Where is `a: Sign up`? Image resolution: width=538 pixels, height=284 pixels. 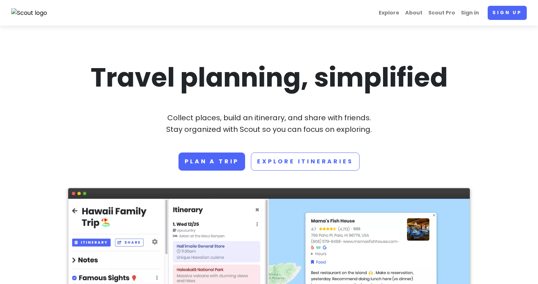 a: Sign up is located at coordinates (507, 13).